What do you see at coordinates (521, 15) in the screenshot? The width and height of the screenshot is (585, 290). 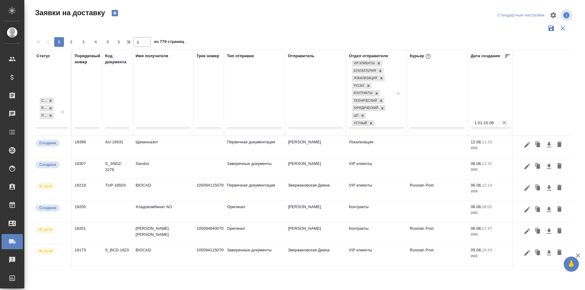 I see `div: split button` at bounding box center [521, 15].